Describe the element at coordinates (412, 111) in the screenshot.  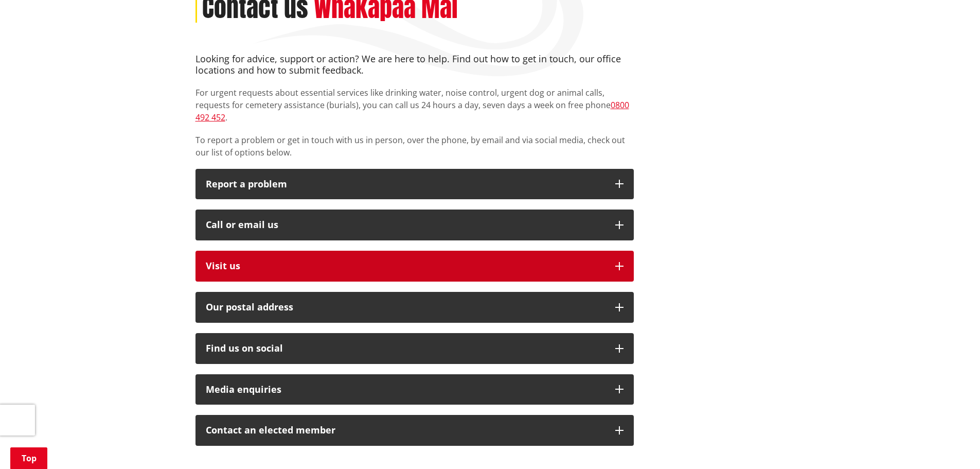
I see `a: 0800 492 452` at that location.